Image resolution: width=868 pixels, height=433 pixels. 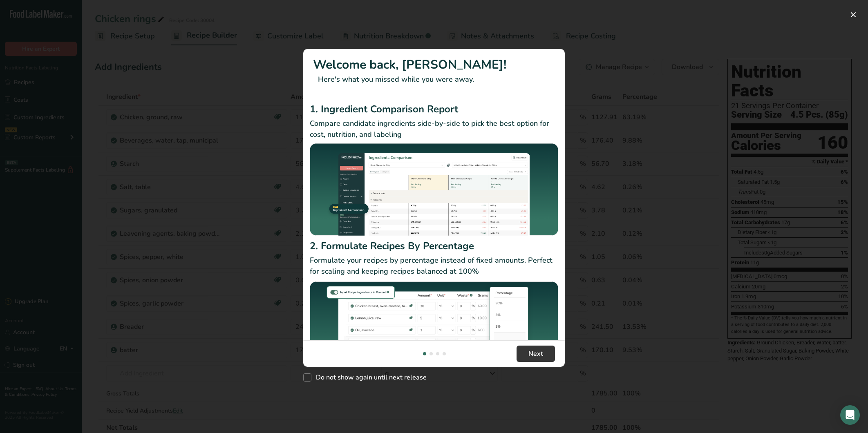 I want to click on button: Next, so click(x=536, y=354).